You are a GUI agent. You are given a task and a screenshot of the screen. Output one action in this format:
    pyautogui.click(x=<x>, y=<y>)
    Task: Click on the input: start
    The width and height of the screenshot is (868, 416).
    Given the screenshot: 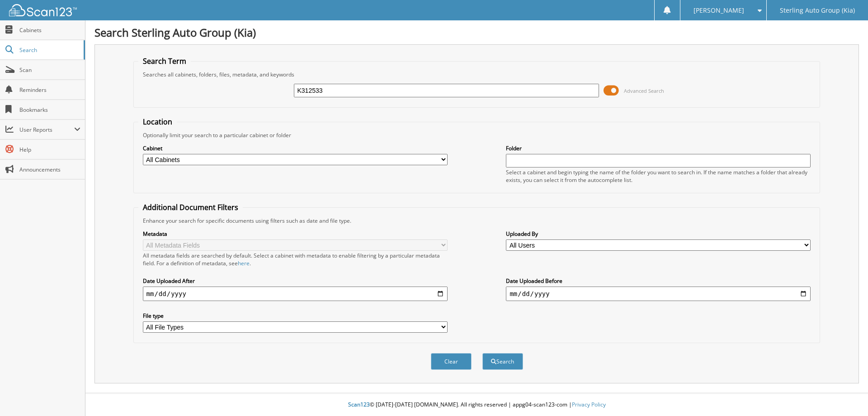 What is the action you would take?
    pyautogui.click(x=296, y=293)
    